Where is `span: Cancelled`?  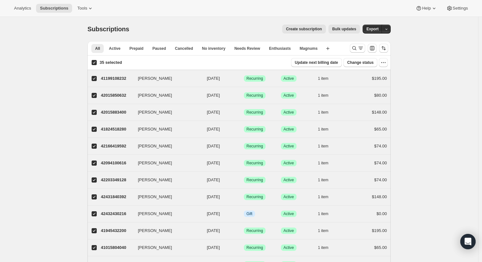
span: Cancelled is located at coordinates (184, 49).